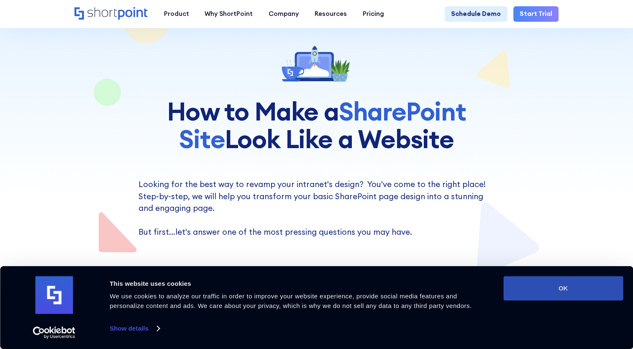 This screenshot has height=349, width=633. Describe the element at coordinates (228, 14) in the screenshot. I see `div: Why ShortPoint` at that location.